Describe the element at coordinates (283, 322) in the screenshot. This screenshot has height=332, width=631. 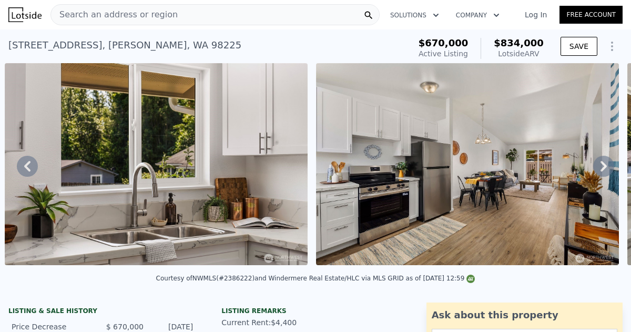
I see `span: $4,400` at that location.